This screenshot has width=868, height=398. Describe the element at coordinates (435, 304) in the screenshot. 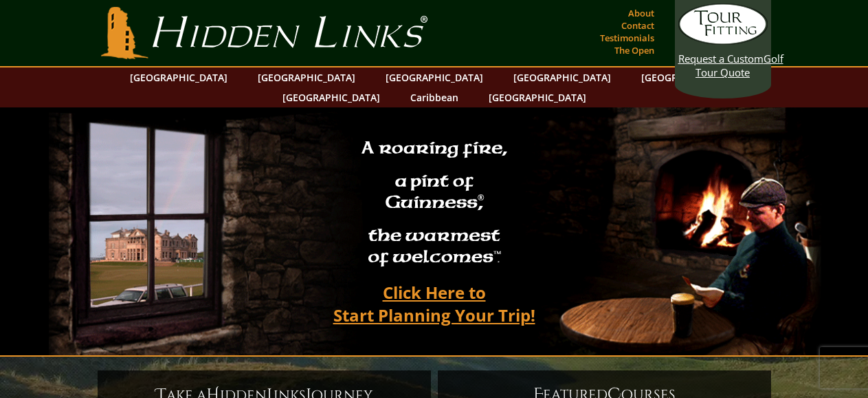

I see `a: Click Here toStart Planning Your Trip!` at that location.